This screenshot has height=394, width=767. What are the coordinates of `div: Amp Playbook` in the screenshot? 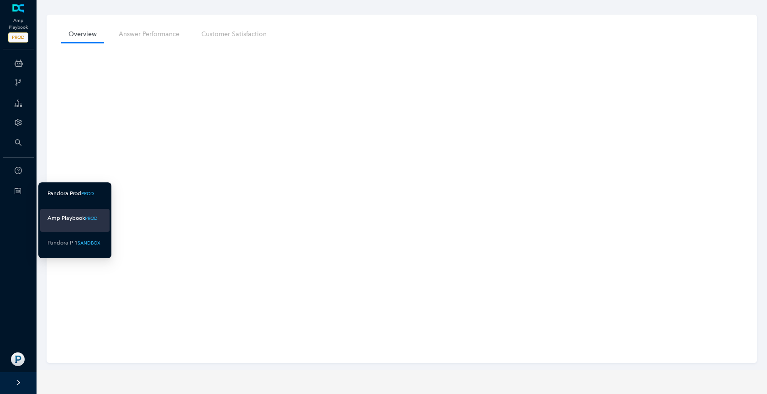 It's located at (66, 218).